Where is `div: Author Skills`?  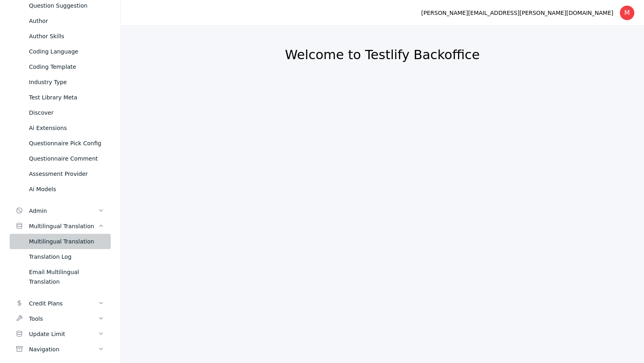 div: Author Skills is located at coordinates (67, 36).